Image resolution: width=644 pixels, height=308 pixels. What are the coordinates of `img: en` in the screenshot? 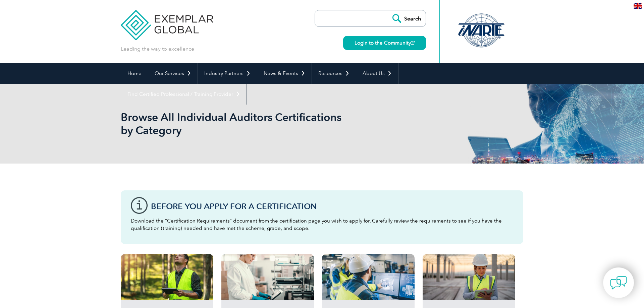 It's located at (638, 6).